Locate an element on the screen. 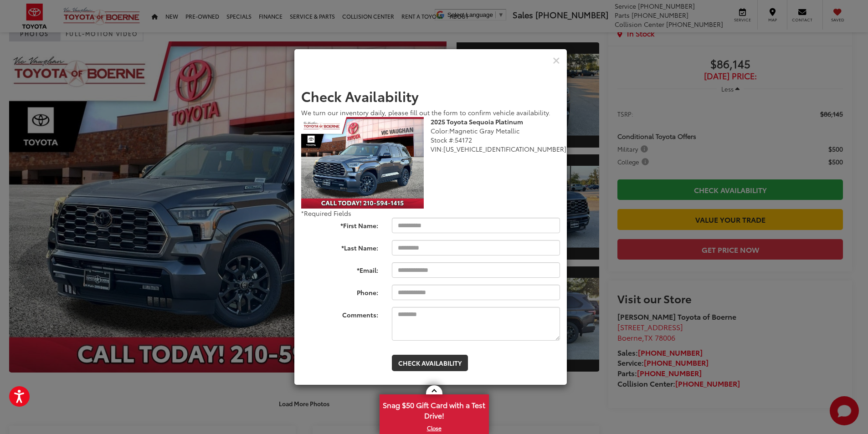  span: *Required Fields is located at coordinates (326, 213).